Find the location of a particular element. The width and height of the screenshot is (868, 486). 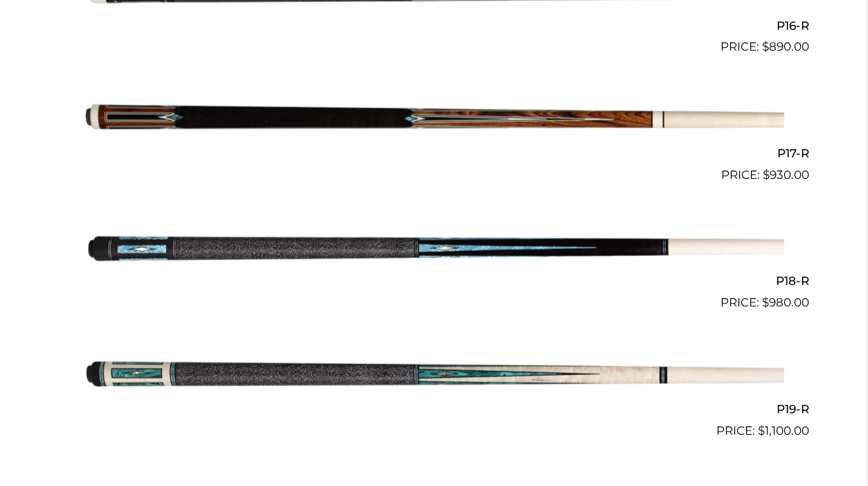

a: P18-R $980.00 is located at coordinates (434, 251).